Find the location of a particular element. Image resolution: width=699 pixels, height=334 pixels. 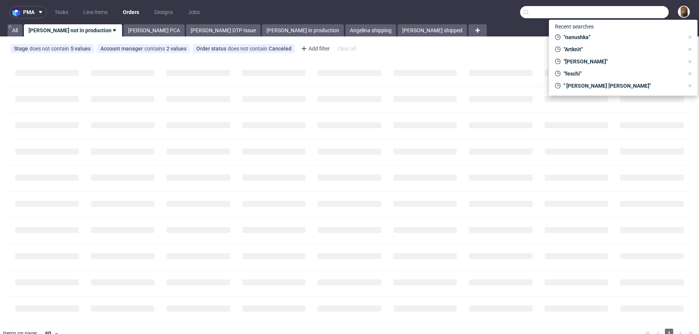

span: "nanushka" is located at coordinates (622, 37).